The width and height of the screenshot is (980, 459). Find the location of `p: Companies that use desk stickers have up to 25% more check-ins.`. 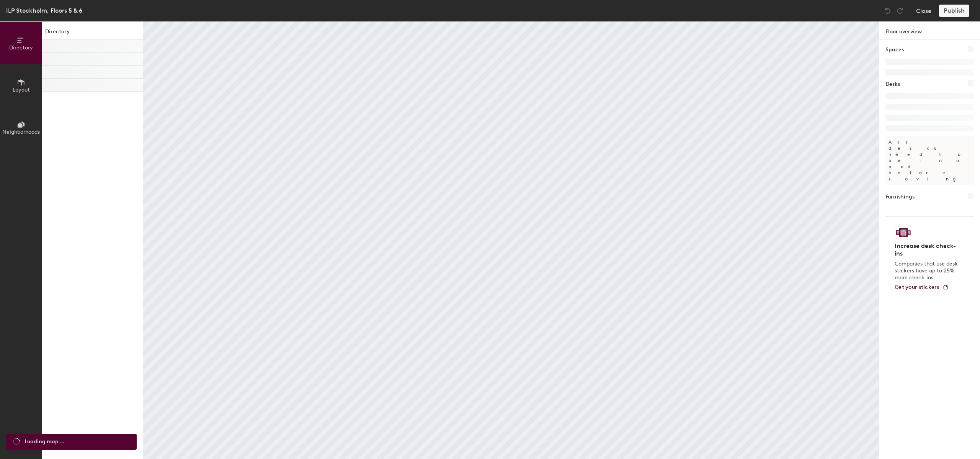

p: Companies that use desk stickers have up to 25% more check-ins. is located at coordinates (928, 271).